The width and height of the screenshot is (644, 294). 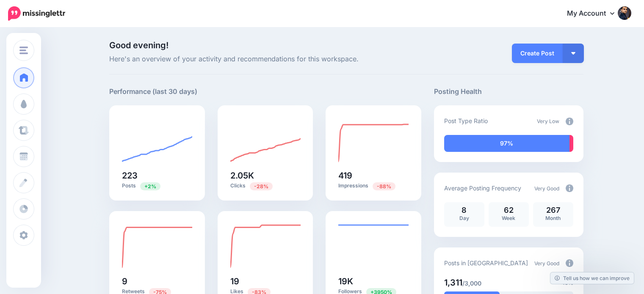 I want to click on span: Good evening!, so click(x=139, y=45).